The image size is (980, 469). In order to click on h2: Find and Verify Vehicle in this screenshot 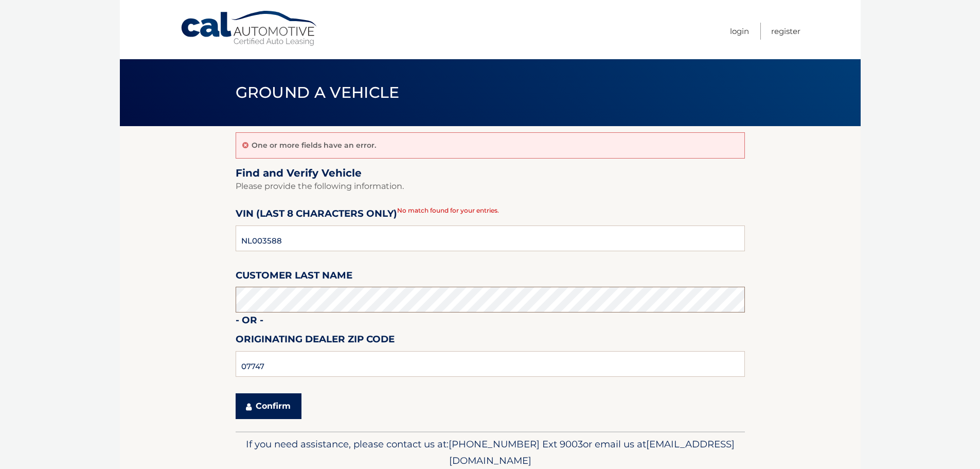, I will do `click(491, 173)`.